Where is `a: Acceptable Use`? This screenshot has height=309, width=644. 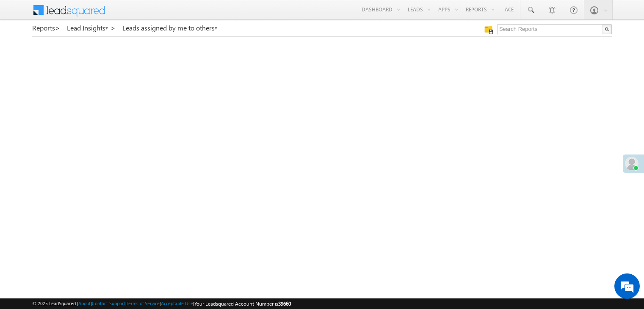 a: Acceptable Use is located at coordinates (177, 302).